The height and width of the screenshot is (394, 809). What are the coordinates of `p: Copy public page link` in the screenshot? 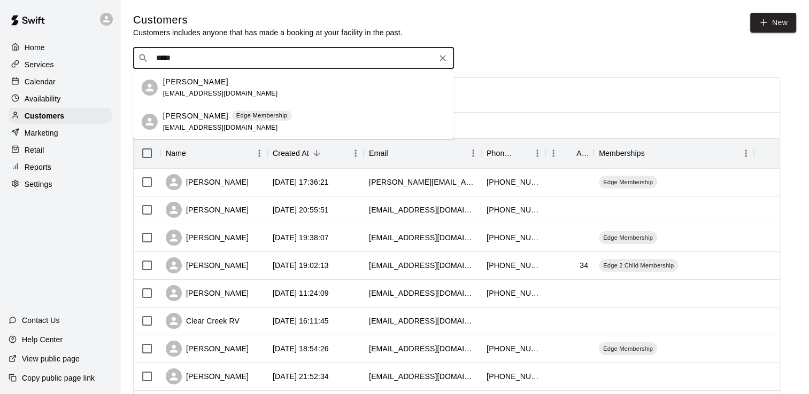 It's located at (58, 378).